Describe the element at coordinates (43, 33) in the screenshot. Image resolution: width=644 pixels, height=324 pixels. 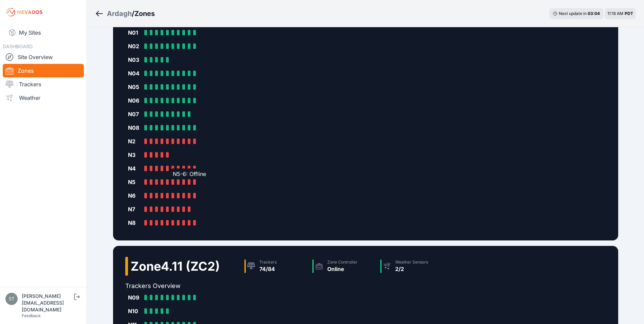
I see `a: My Sites` at that location.